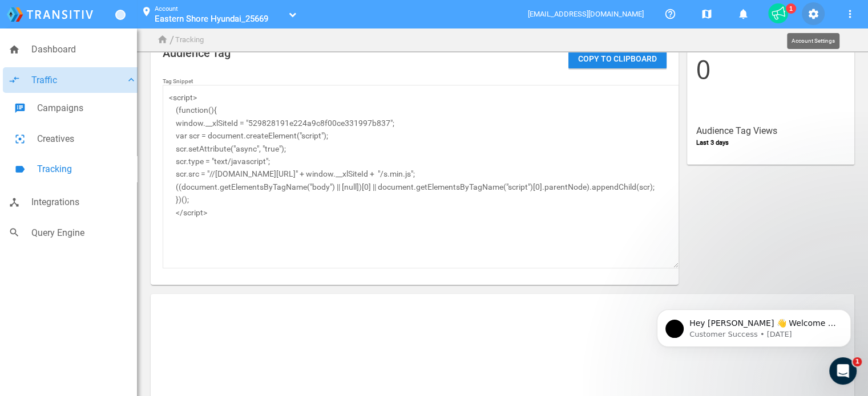 This screenshot has height=396, width=868. Describe the element at coordinates (120, 15) in the screenshot. I see `a: Toggle Menu` at that location.